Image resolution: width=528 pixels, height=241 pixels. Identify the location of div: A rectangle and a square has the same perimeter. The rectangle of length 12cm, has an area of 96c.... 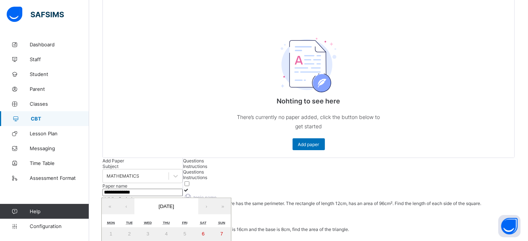
(332, 204).